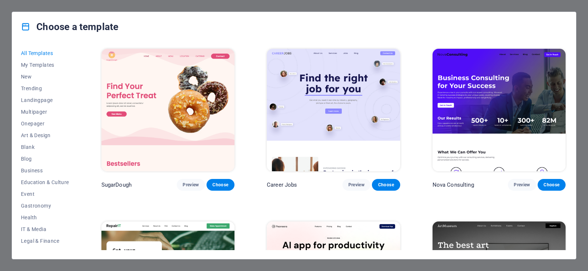 The image size is (588, 271). I want to click on p: SugarDough, so click(116, 185).